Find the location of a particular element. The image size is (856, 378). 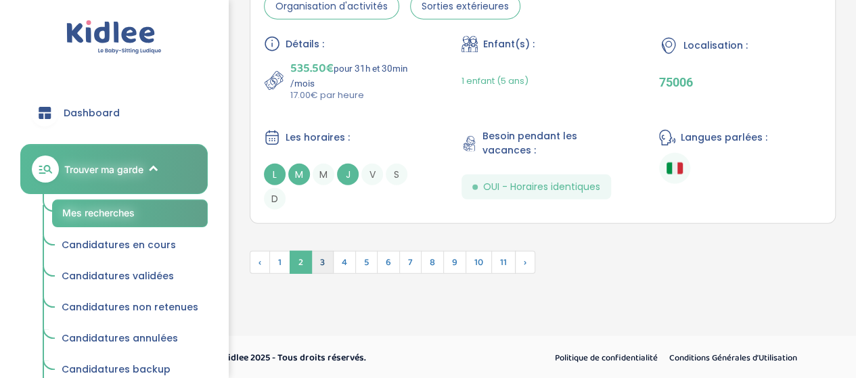

p: 17.00€ par heure is located at coordinates (358, 95).